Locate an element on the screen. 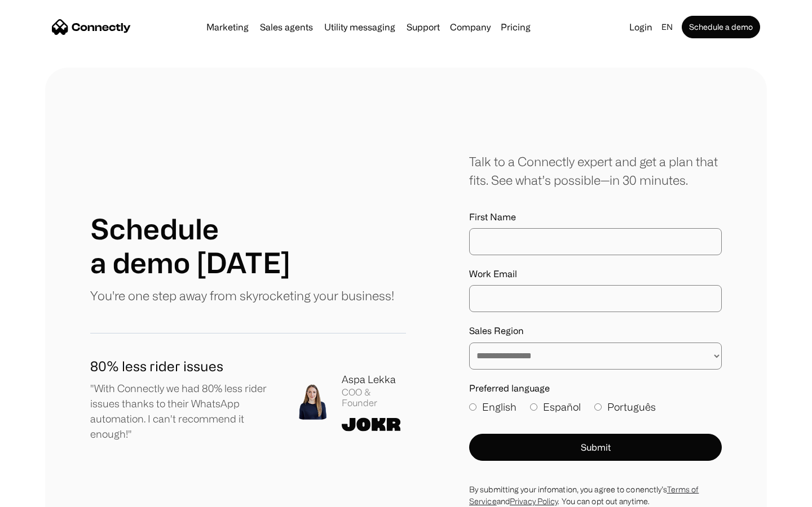 This screenshot has width=812, height=507. input: Português is located at coordinates (597, 407).